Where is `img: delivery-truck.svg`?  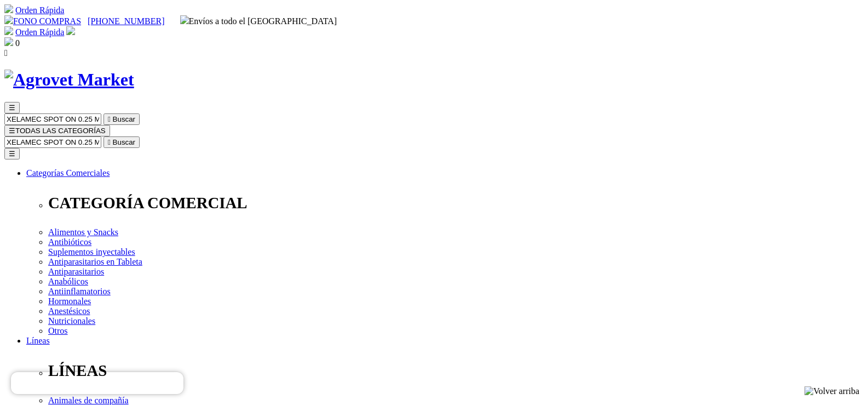 img: delivery-truck.svg is located at coordinates (185, 19).